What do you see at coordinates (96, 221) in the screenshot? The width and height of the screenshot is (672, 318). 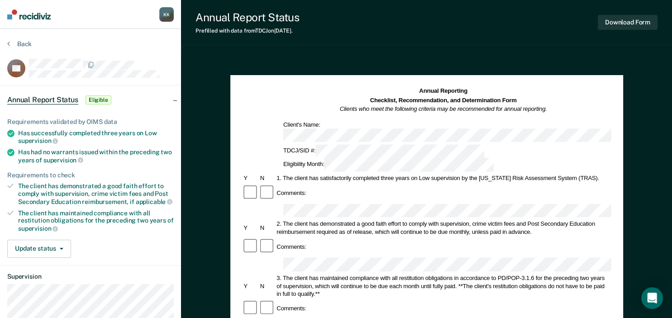 I see `div: The client has maintained compliance with all restitution obligations for the preceding two years of` at bounding box center [96, 221].